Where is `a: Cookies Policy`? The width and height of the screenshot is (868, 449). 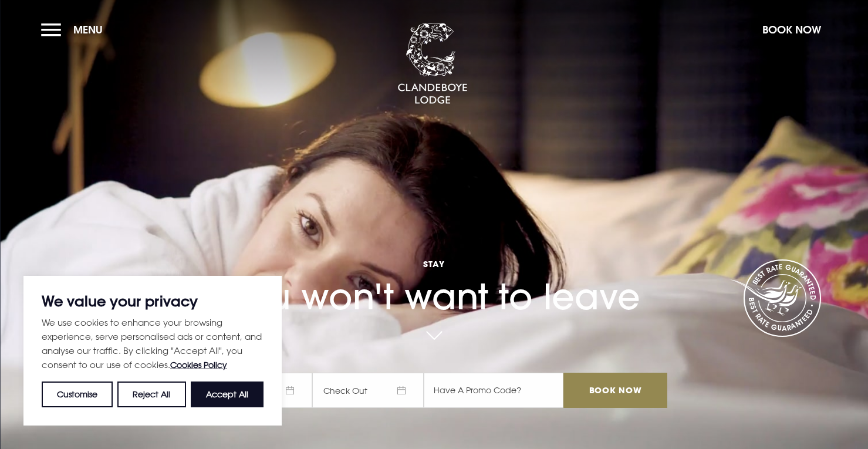
a: Cookies Policy is located at coordinates (199, 365).